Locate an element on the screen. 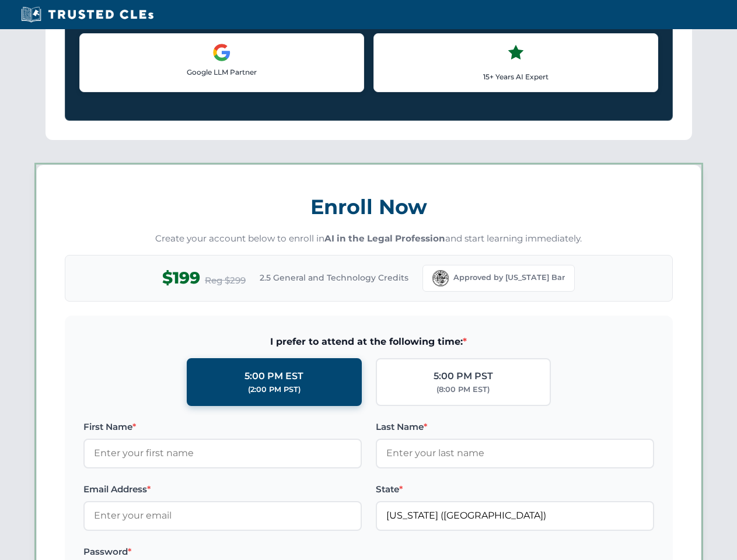 This screenshot has height=560, width=737. input: Florida (FL) is located at coordinates (514, 516).